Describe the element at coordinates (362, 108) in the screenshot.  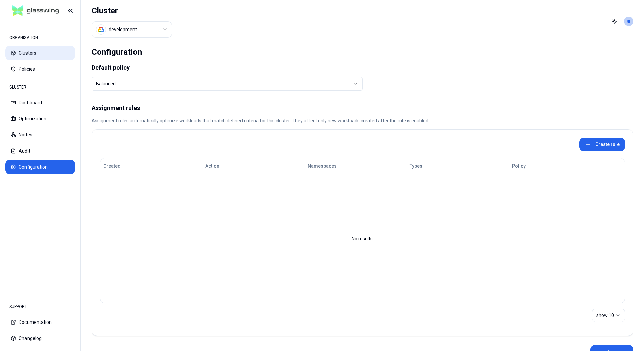
I see `h1: Assignment rules` at that location.